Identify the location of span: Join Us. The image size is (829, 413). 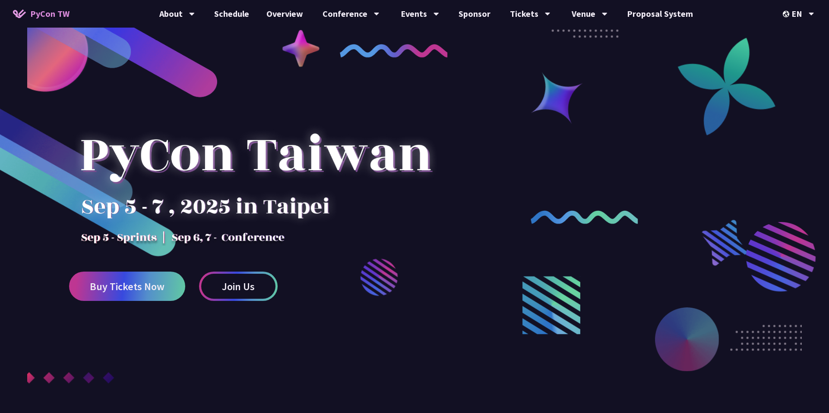
(238, 287).